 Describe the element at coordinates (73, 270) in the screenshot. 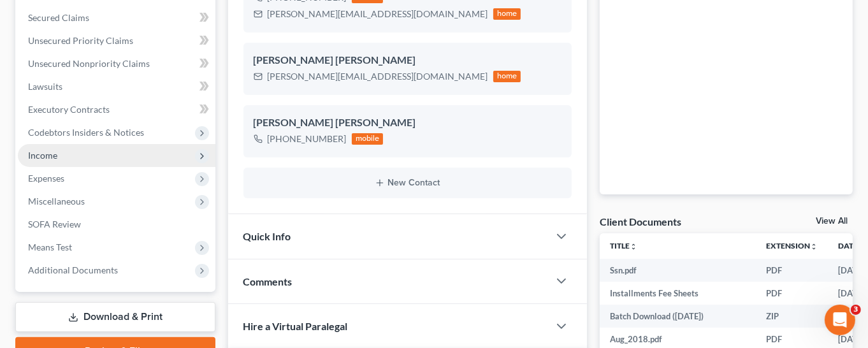

I see `span: Additional Documents` at that location.